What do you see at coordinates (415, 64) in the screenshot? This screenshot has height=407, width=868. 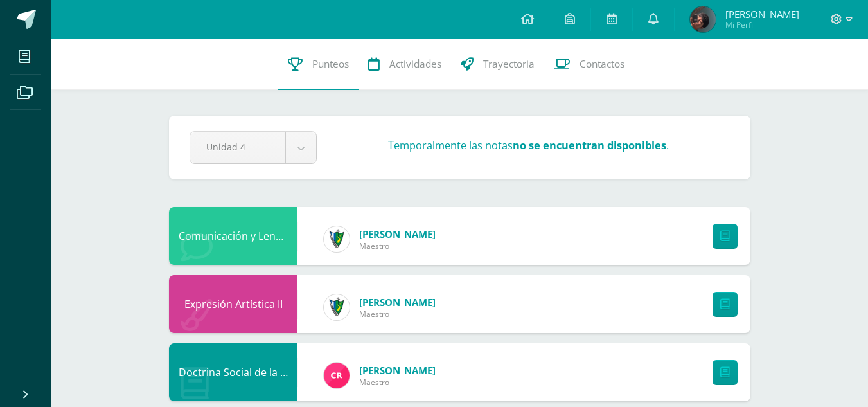 I see `span: Actividades` at bounding box center [415, 64].